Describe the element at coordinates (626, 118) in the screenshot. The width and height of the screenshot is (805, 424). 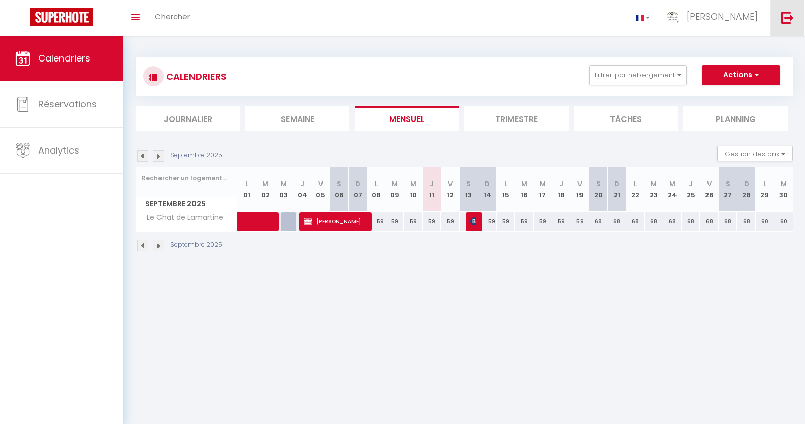
I see `li: Tâches` at that location.